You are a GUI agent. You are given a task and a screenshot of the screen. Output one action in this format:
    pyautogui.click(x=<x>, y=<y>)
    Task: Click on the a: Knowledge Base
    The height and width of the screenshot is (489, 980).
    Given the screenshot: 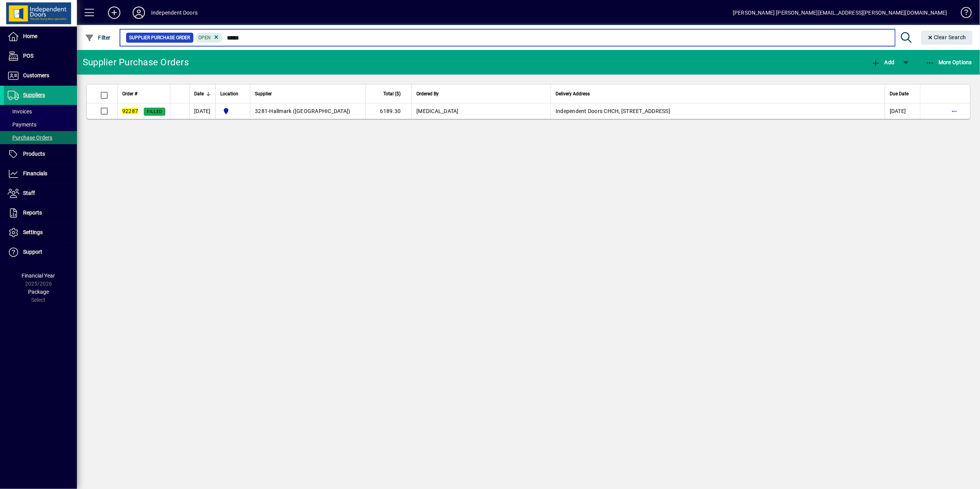 What is the action you would take?
    pyautogui.click(x=962, y=14)
    